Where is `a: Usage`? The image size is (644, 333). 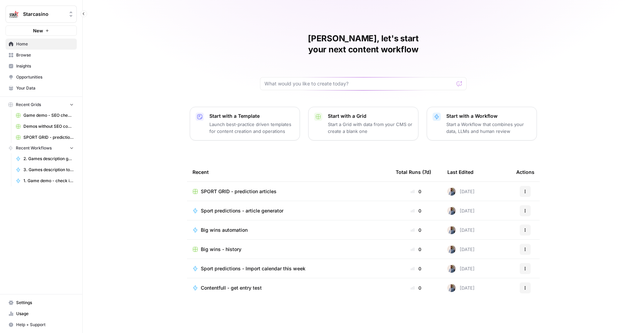 a: Usage is located at coordinates (41, 314).